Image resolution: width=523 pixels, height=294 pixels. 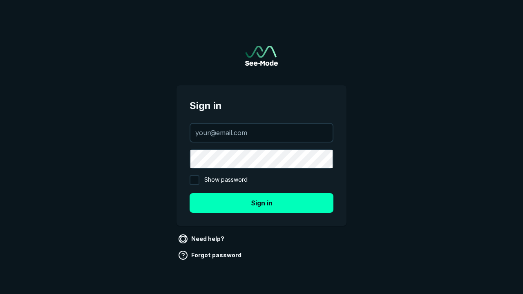 I want to click on a: Forgot password, so click(x=210, y=255).